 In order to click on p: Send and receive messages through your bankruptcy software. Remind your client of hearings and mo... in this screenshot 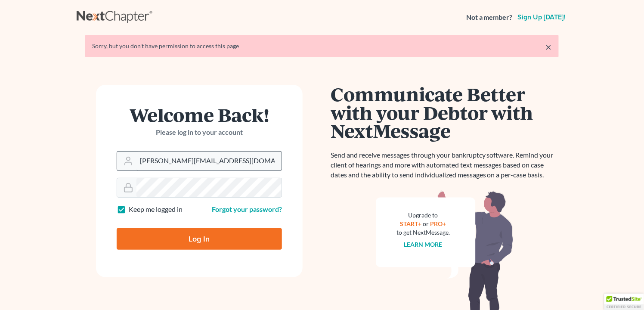, I will do `click(444, 165)`.